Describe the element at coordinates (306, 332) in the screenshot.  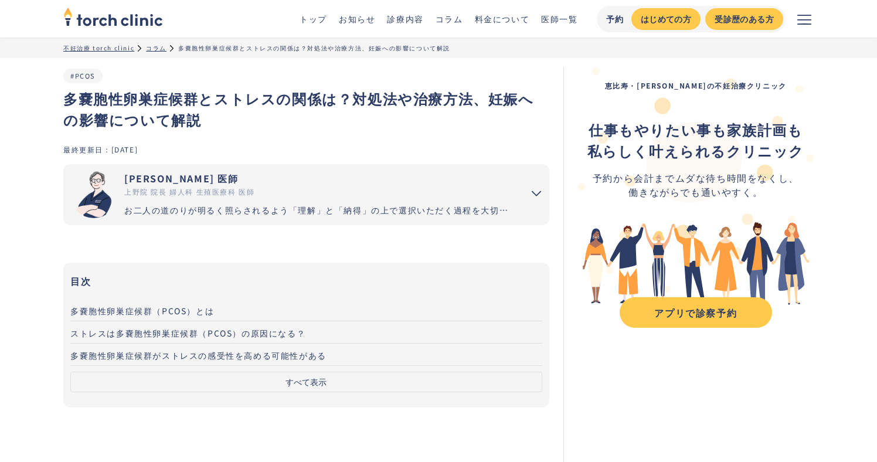
I see `a: ストレスは多嚢胞性卵巣症候群（PCOS）の原因になる？` at that location.